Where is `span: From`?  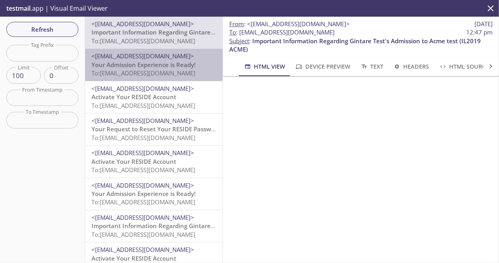 span: From is located at coordinates (236, 24).